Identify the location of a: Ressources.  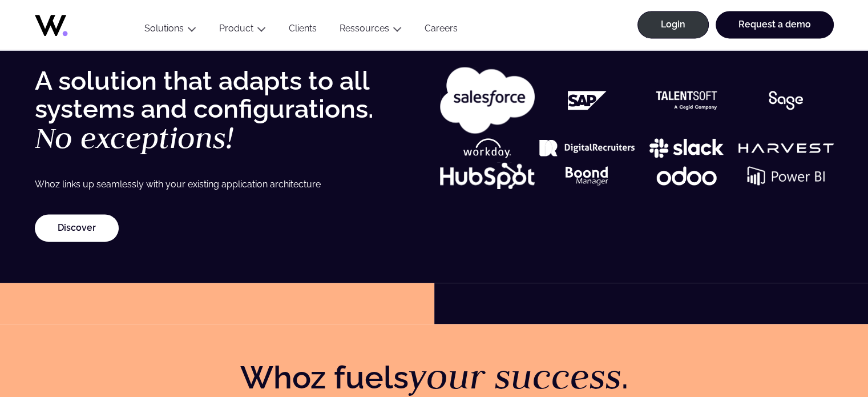
(364, 28).